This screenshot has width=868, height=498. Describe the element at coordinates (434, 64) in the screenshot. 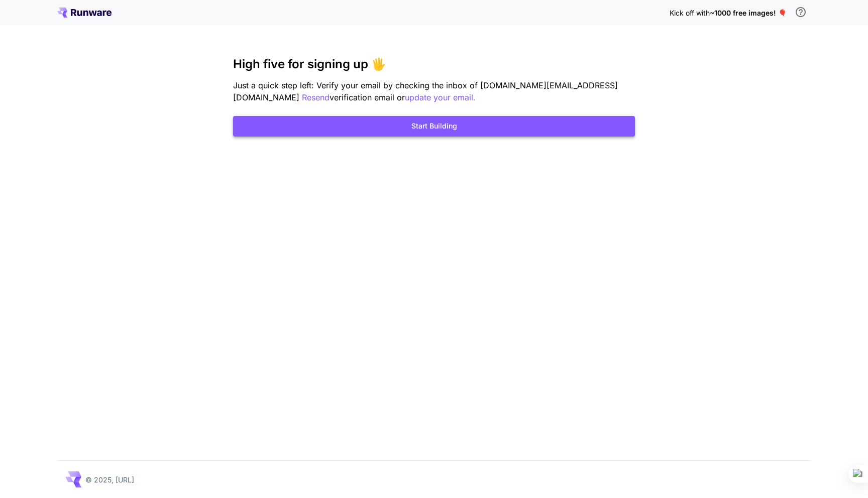

I see `h3: High five for signing up 🖐️` at that location.